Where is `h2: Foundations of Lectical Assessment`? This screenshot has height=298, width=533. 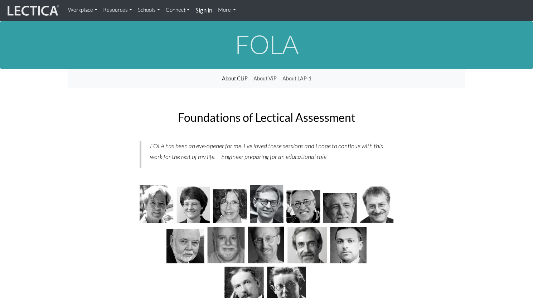
h2: Foundations of Lectical Assessment is located at coordinates (267, 117).